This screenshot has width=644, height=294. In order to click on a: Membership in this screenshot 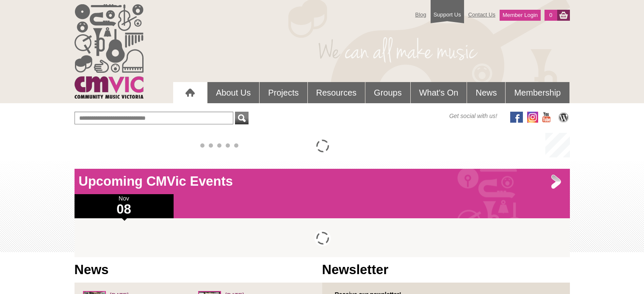, I will do `click(537, 93)`.